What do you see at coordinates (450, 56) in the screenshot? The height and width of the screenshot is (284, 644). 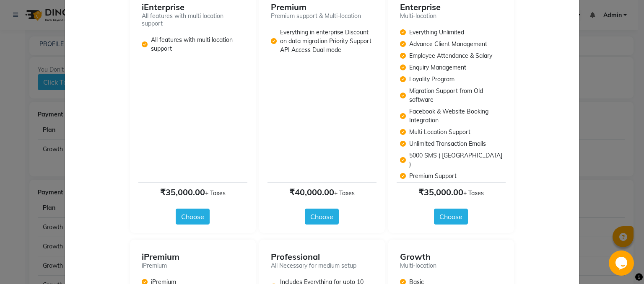 I see `span: Employee Attendance & Salary` at bounding box center [450, 56].